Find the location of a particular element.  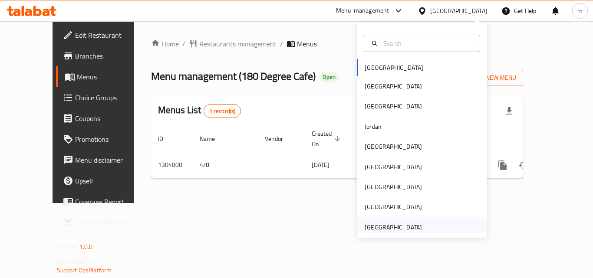

span: Grocery Checklist is located at coordinates (110, 223).